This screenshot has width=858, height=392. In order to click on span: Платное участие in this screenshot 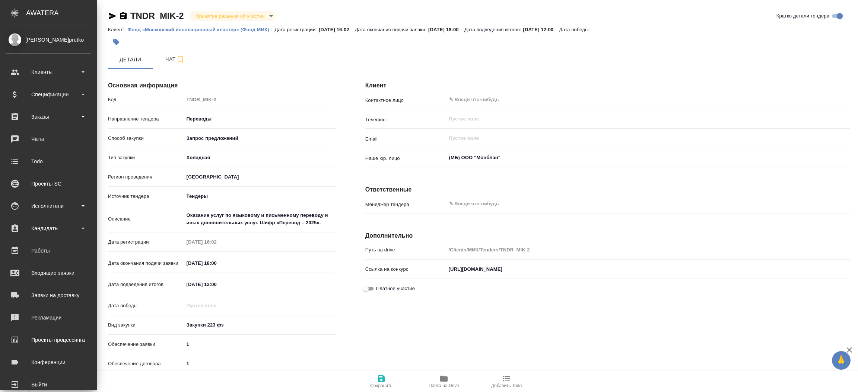, I will do `click(395, 289)`.